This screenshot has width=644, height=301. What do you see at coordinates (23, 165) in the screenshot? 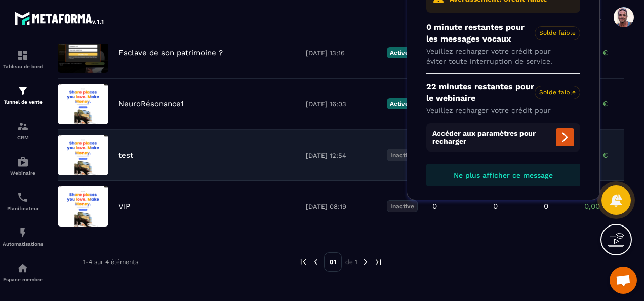
I see `a: automationsautomationsWebinaire` at bounding box center [23, 165].